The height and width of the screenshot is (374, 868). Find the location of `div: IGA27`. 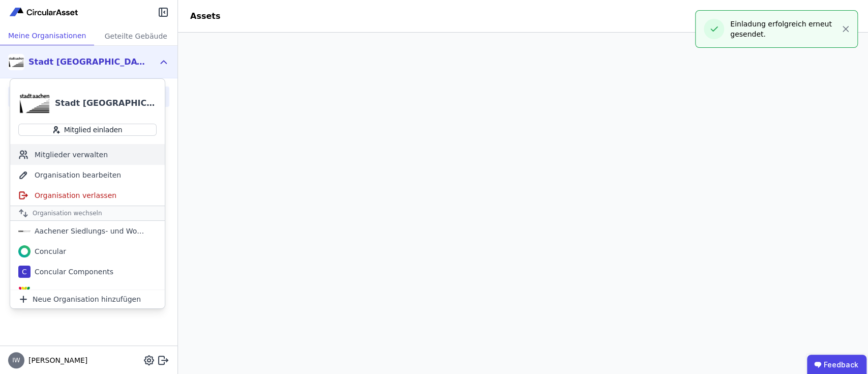

div: IGA27 is located at coordinates (43, 292).